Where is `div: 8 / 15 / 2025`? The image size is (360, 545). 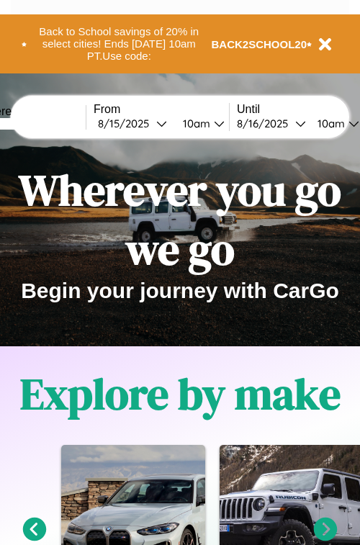
div: 8 / 15 / 2025 is located at coordinates (127, 123).